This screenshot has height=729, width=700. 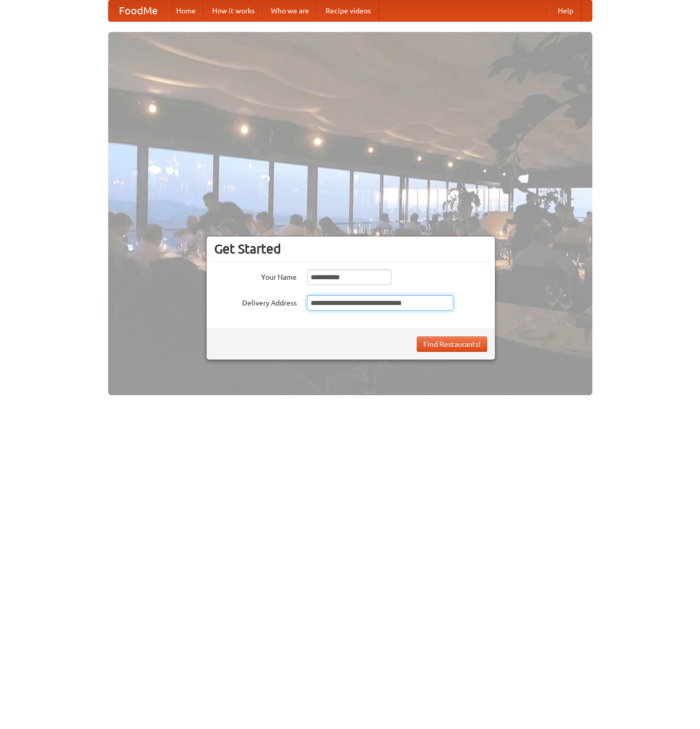 I want to click on a: Help, so click(x=565, y=10).